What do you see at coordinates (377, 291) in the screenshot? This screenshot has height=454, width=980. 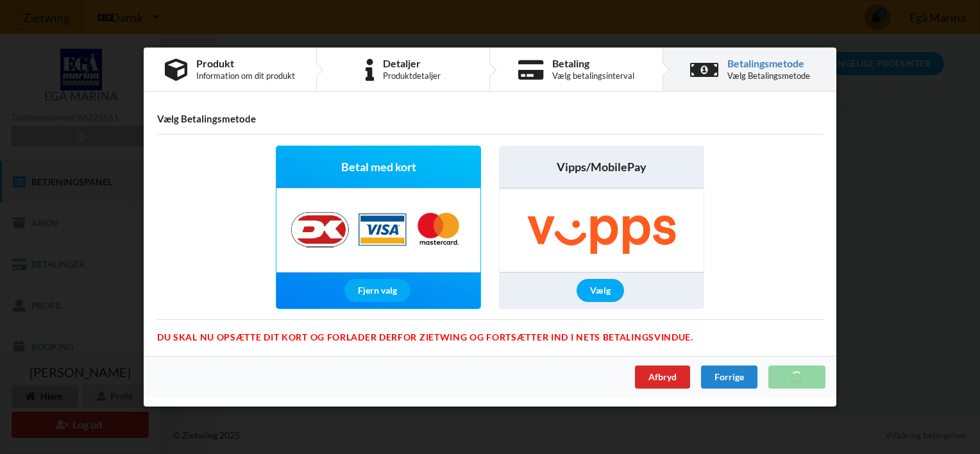 I see `div: Fjern valg` at bounding box center [377, 291].